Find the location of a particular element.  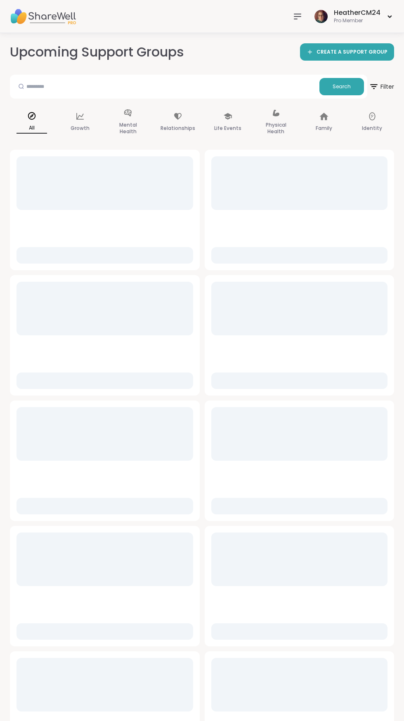

p: Growth is located at coordinates (80, 128).